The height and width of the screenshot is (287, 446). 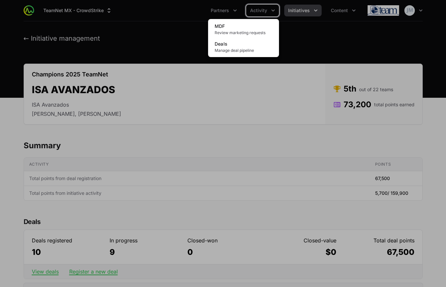 I want to click on span: Deals, so click(x=221, y=44).